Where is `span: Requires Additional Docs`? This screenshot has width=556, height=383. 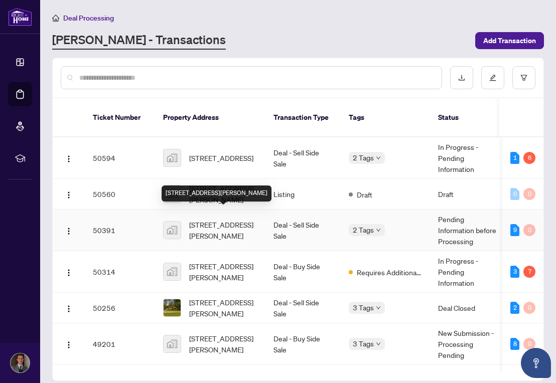
span: Requires Additional Docs is located at coordinates (389, 272).